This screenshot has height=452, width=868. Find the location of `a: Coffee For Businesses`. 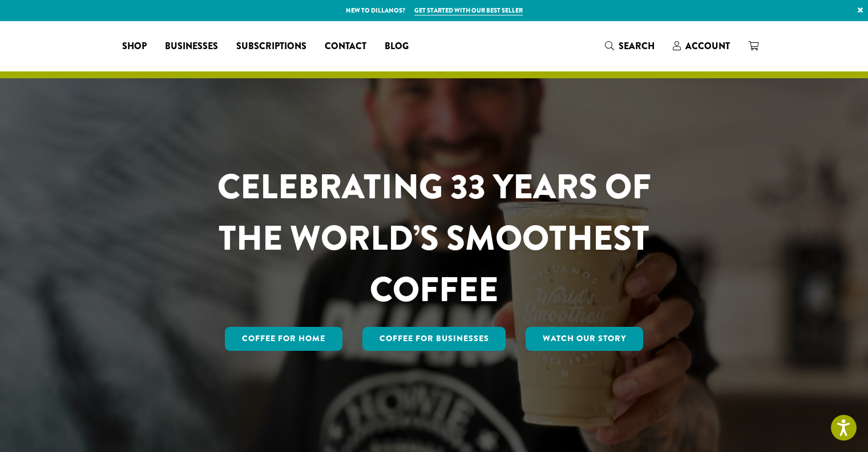

a: Coffee For Businesses is located at coordinates (435, 338).